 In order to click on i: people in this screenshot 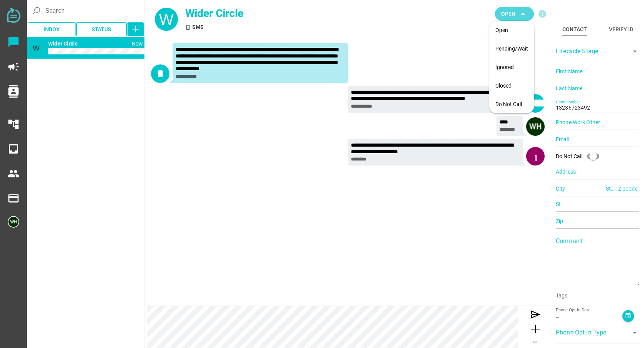, I will do `click(14, 174)`.